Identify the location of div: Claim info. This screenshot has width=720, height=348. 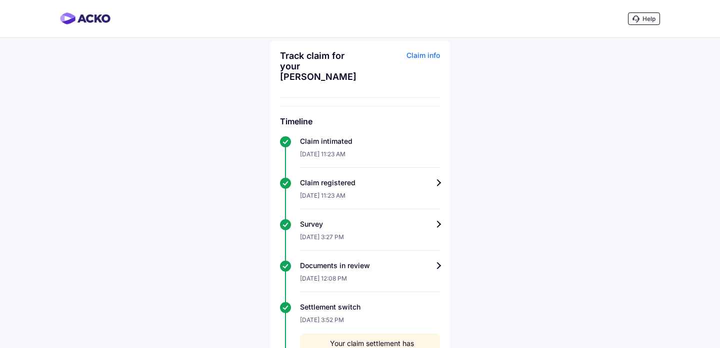
(401, 70).